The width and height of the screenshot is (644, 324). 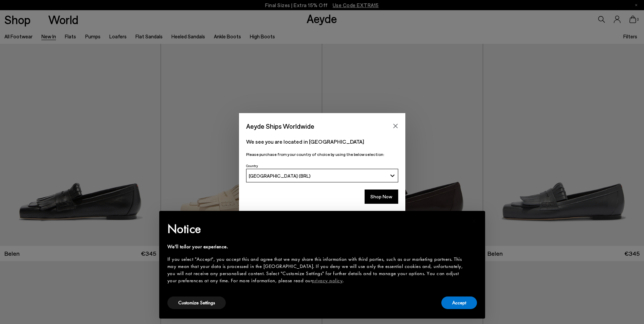 What do you see at coordinates (459, 302) in the screenshot?
I see `button: Accept` at bounding box center [459, 302].